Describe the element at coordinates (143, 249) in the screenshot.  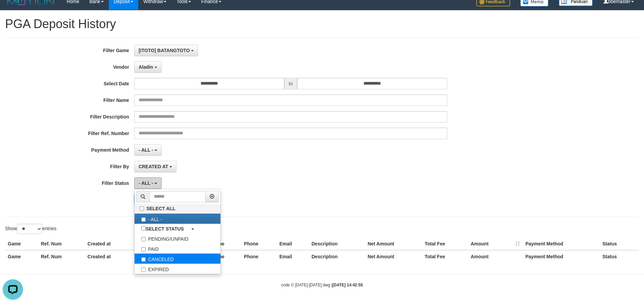
I see `input: PAID` at that location.